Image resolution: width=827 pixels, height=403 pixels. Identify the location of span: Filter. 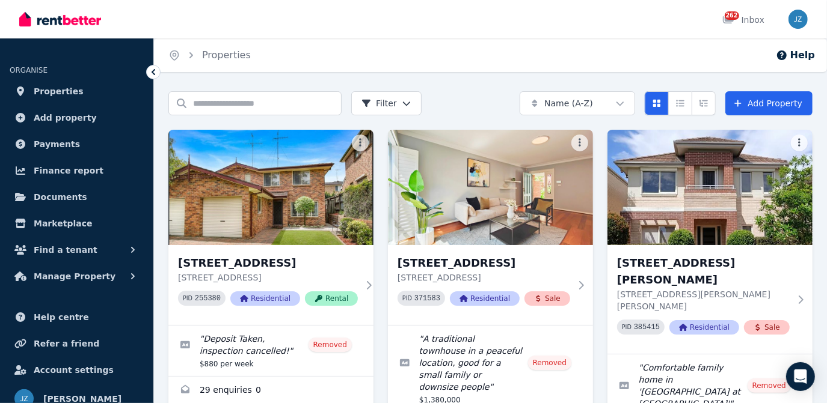
(379, 103).